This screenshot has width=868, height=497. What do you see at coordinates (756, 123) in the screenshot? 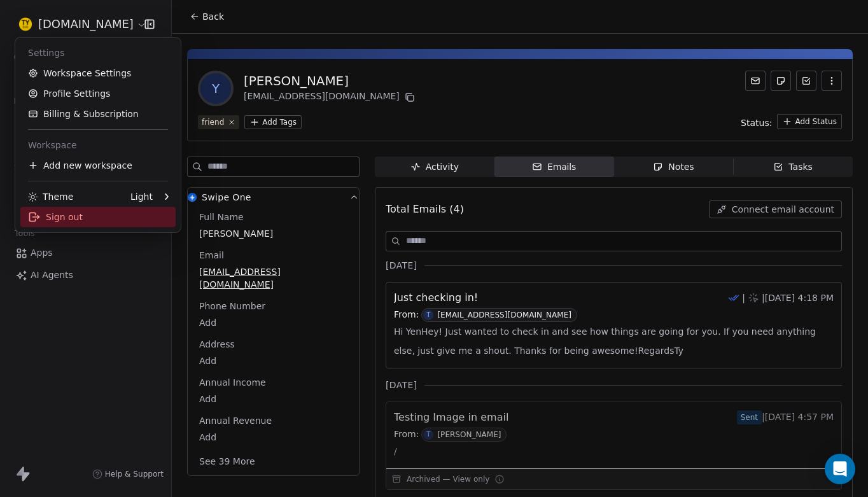
I see `span: Status:` at bounding box center [756, 123].